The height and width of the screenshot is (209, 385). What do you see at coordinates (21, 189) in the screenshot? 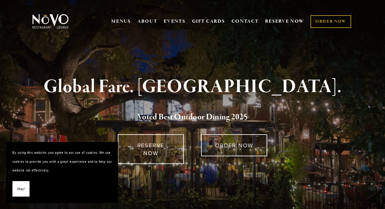
I see `button: Okay!` at bounding box center [21, 189].